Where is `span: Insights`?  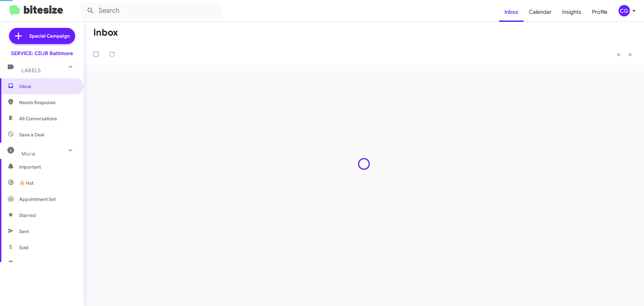
span: Insights is located at coordinates (571, 12).